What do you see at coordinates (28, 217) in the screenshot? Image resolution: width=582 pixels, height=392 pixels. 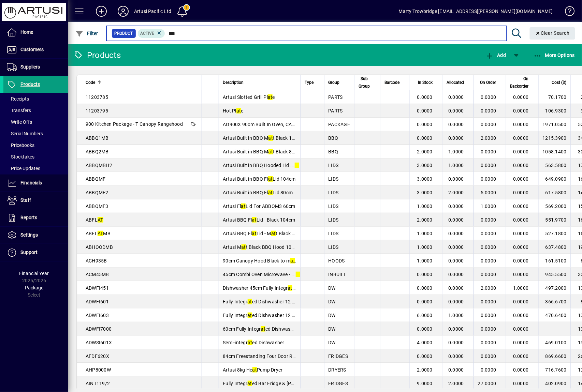 I see `span: Reports` at bounding box center [28, 217].